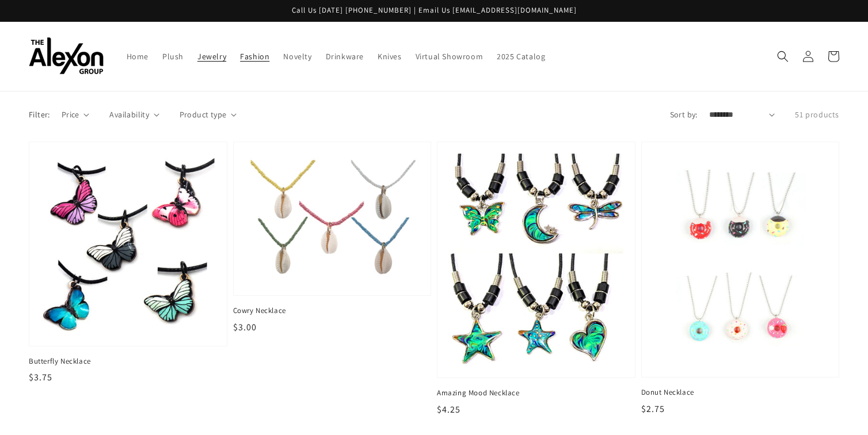 The width and height of the screenshot is (868, 435). Describe the element at coordinates (254, 56) in the screenshot. I see `span: Fashion` at that location.